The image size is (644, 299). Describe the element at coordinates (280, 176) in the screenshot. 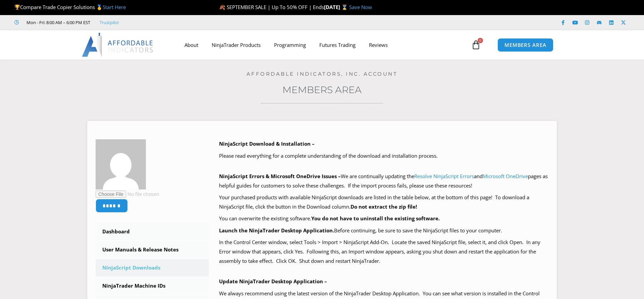

I see `b: NinjaScript Errors & Microsoft OneDrive Issues –` at that location.